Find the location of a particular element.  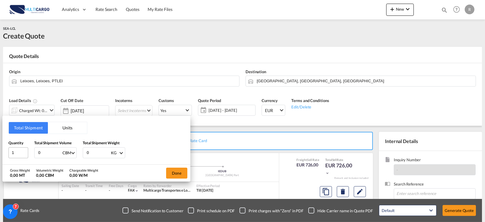

span: Total Shipment Volume is located at coordinates (53, 143).